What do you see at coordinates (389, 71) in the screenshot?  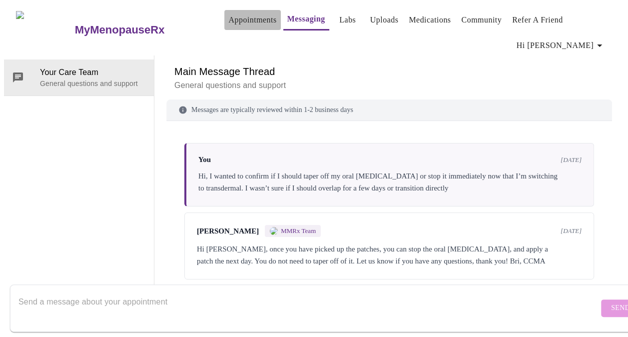 I see `h6: Main Message Thread` at bounding box center [389, 71].